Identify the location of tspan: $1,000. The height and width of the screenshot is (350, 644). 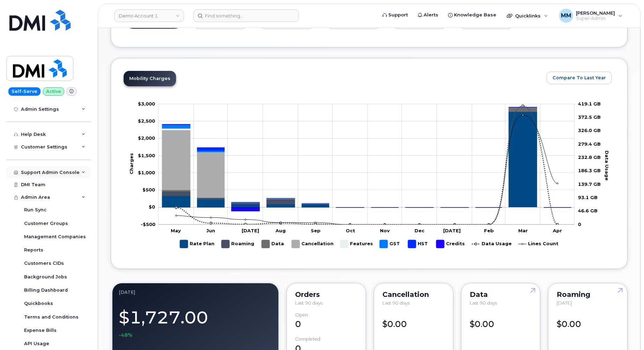
(146, 172).